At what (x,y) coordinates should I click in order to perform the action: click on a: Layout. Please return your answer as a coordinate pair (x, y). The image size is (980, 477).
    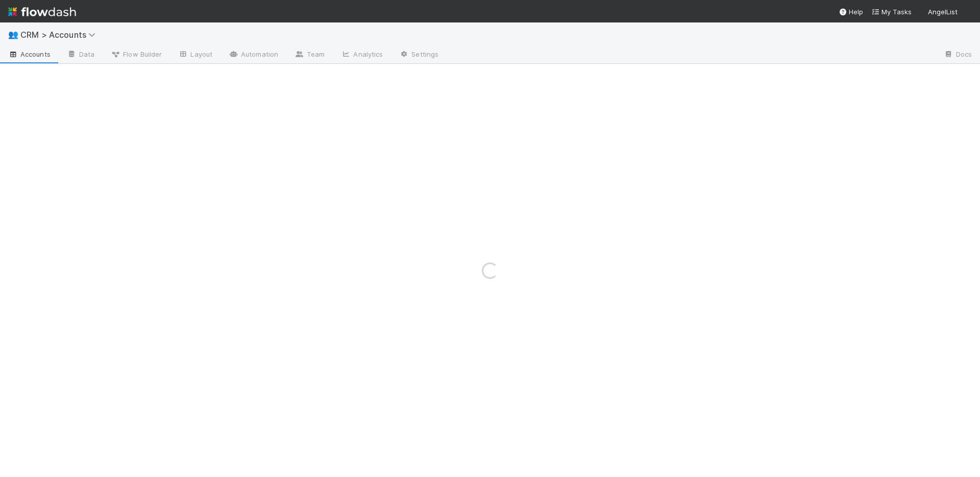
    Looking at the image, I should click on (195, 55).